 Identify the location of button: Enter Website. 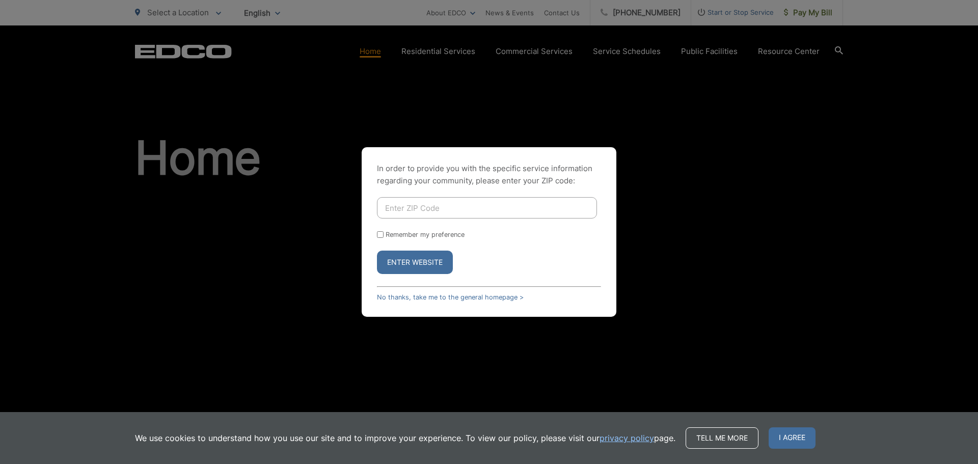
(415, 262).